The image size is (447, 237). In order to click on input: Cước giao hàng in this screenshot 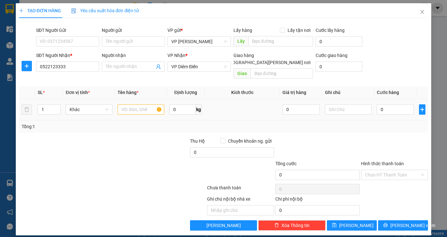, I will do `click(339, 67)`.